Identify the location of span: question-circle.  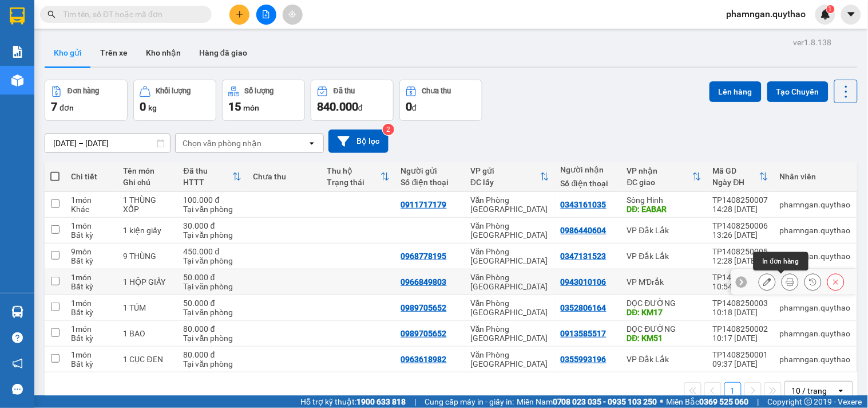
(17, 337).